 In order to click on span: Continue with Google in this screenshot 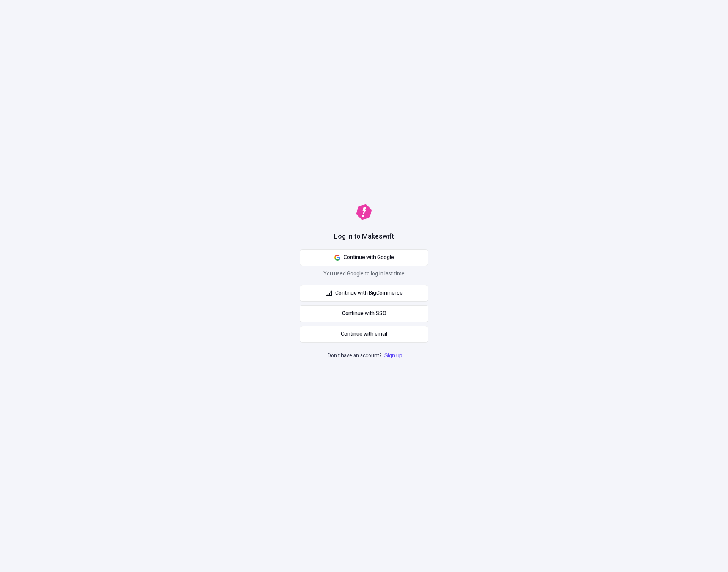, I will do `click(369, 257)`.